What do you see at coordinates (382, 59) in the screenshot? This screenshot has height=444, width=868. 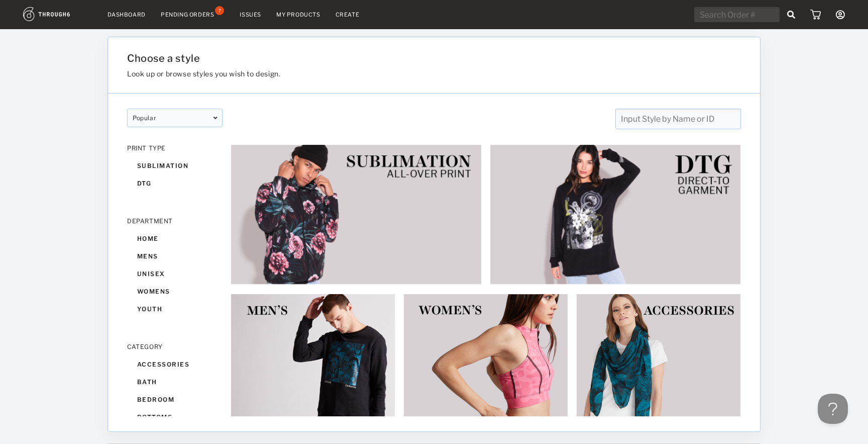 I see `h1: Choose a style` at bounding box center [382, 59].